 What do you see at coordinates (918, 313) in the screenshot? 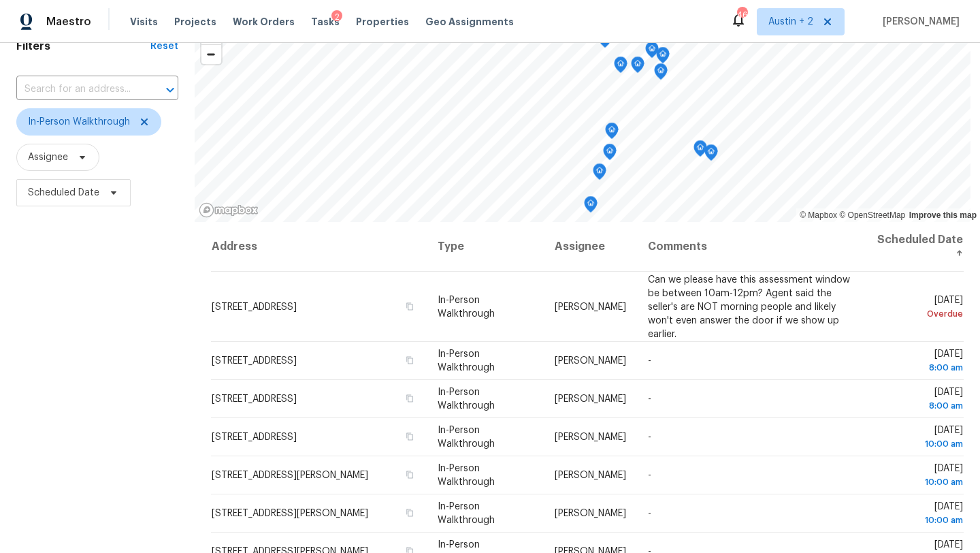
I see `div: Overdue` at bounding box center [918, 313].